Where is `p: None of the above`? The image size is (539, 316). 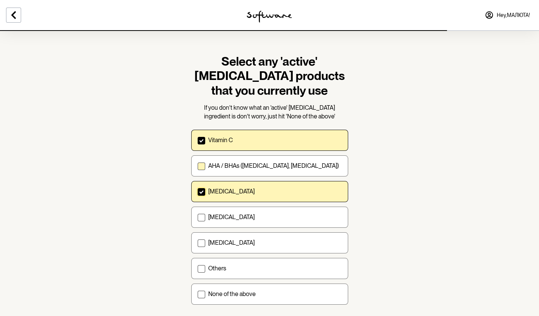 p: None of the above is located at coordinates (232, 294).